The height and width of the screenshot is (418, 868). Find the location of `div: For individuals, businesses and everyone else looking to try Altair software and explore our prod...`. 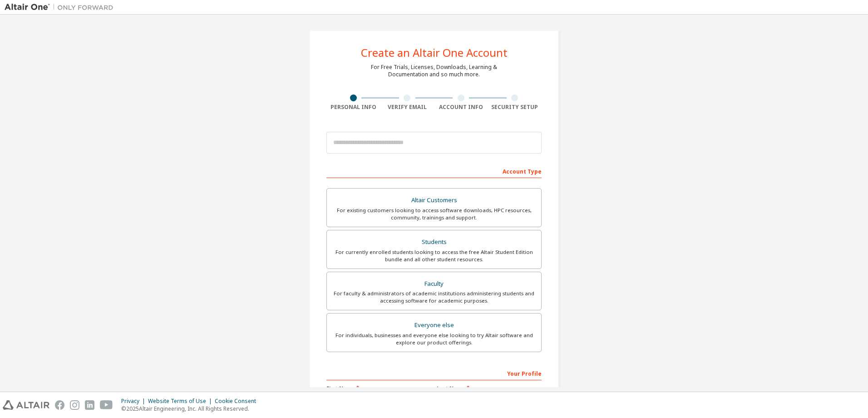

div: For individuals, businesses and everyone else looking to try Altair software and explore our prod... is located at coordinates (434, 338).